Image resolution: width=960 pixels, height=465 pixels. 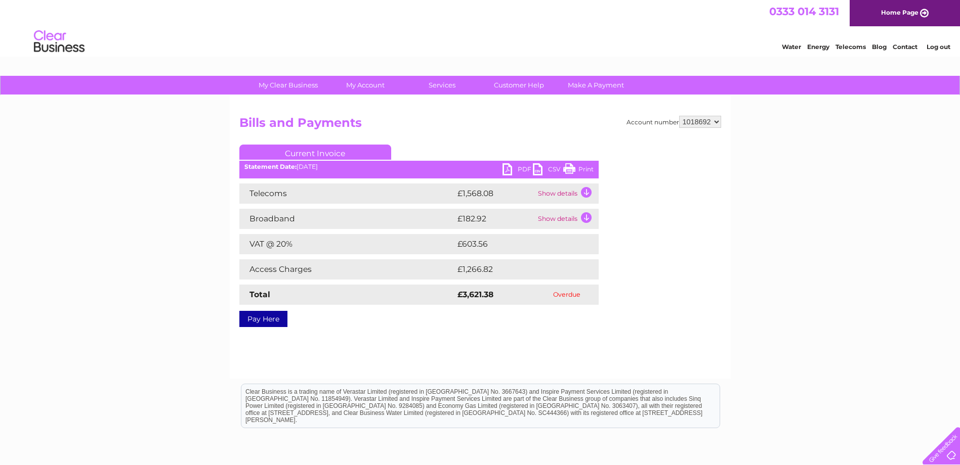 What do you see at coordinates (938, 47) in the screenshot?
I see `a: Log out` at bounding box center [938, 47].